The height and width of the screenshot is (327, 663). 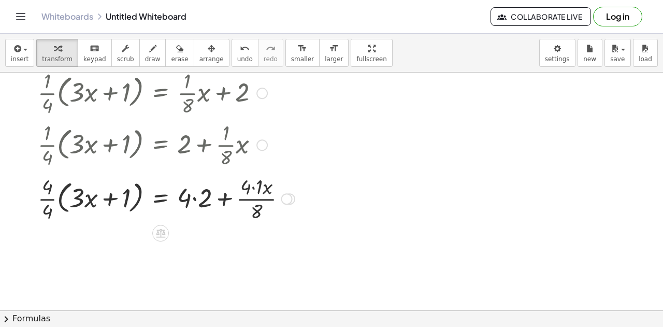 I want to click on button: draw, so click(x=153, y=53).